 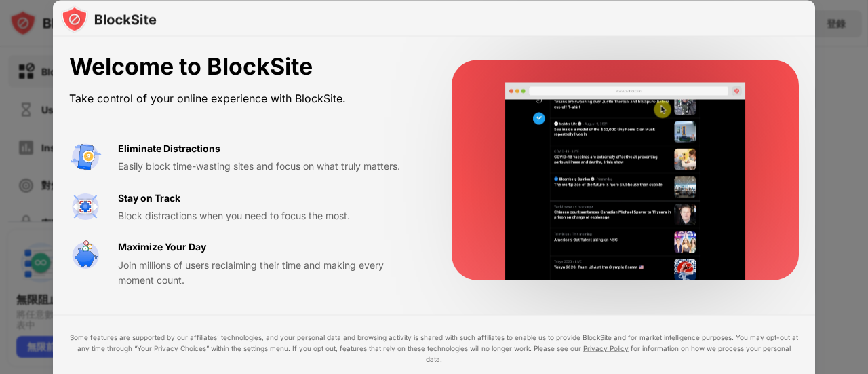 What do you see at coordinates (85, 157) in the screenshot?
I see `img: value-avoid-distractions.svg` at bounding box center [85, 157].